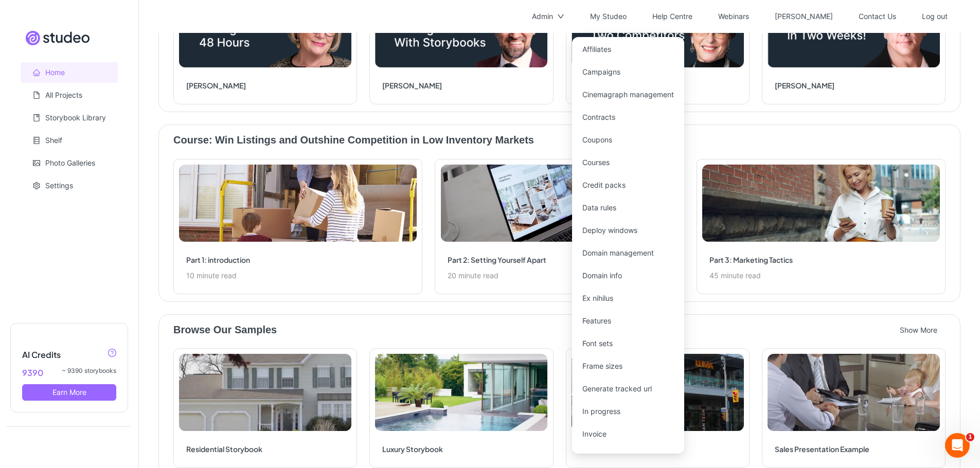 The height and width of the screenshot is (468, 980). Describe the element at coordinates (32, 372) in the screenshot. I see `span: 9390` at that location.